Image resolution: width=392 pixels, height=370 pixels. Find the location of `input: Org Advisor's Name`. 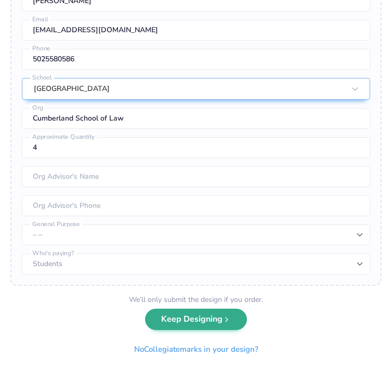

input: Org Advisor's Name is located at coordinates (196, 177).